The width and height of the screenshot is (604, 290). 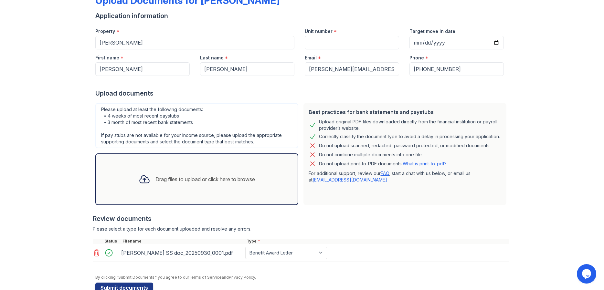 What do you see at coordinates (112, 241) in the screenshot?
I see `div: Status` at bounding box center [112, 241].